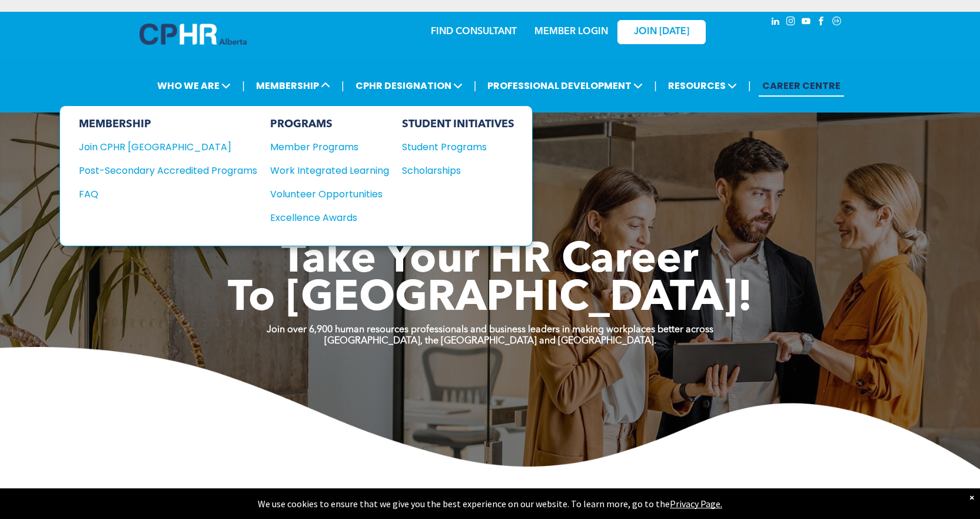 Image resolution: width=980 pixels, height=519 pixels. What do you see at coordinates (194, 85) in the screenshot?
I see `span: WHO WE ARE` at bounding box center [194, 85].